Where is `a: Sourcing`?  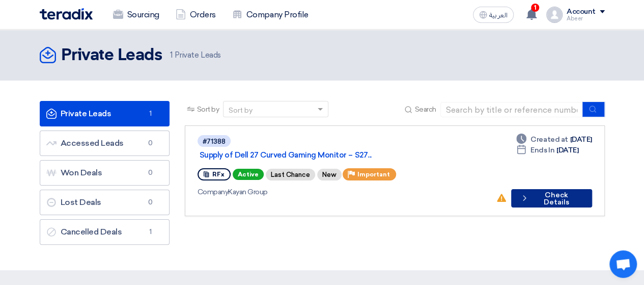 a: Sourcing is located at coordinates (136, 15).